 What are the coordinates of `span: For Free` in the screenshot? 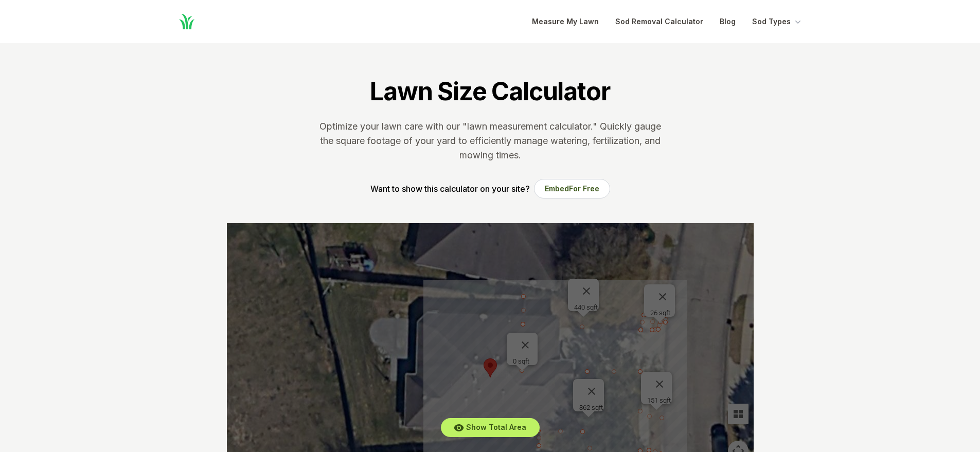 It's located at (584, 188).